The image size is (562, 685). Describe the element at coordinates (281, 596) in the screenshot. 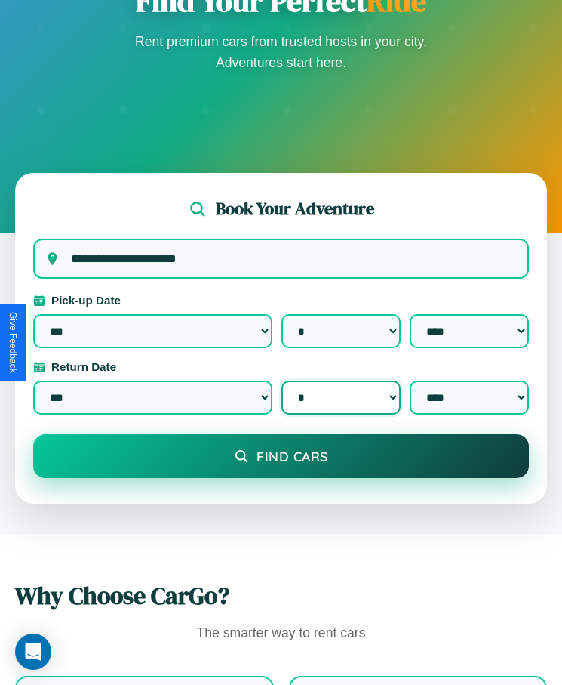

I see `h2: Why Choose CarGo?` at that location.